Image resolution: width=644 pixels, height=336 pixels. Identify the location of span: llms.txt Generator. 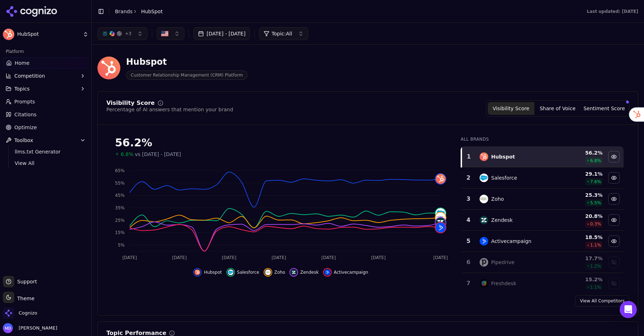
(46, 152).